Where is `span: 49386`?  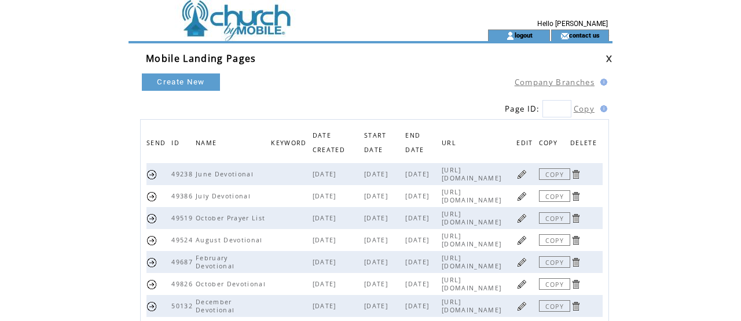
span: 49386 is located at coordinates (184, 196).